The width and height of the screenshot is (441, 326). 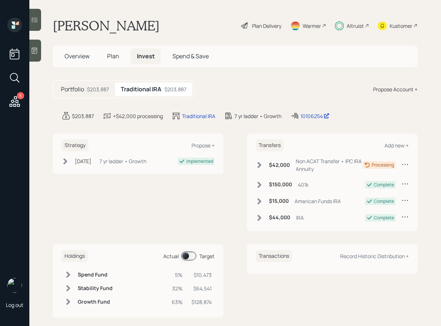 What do you see at coordinates (395, 89) in the screenshot?
I see `div: Propose Account +` at bounding box center [395, 89].